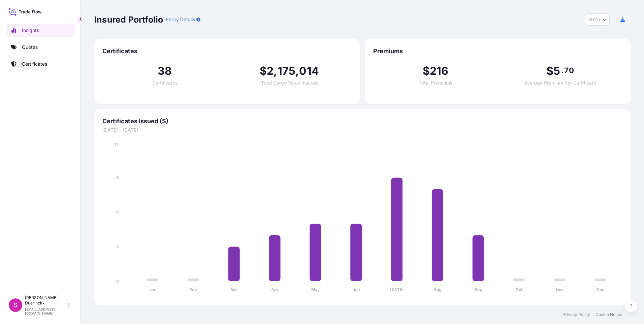  What do you see at coordinates (519, 289) in the screenshot?
I see `tspan: Oct` at bounding box center [519, 289].